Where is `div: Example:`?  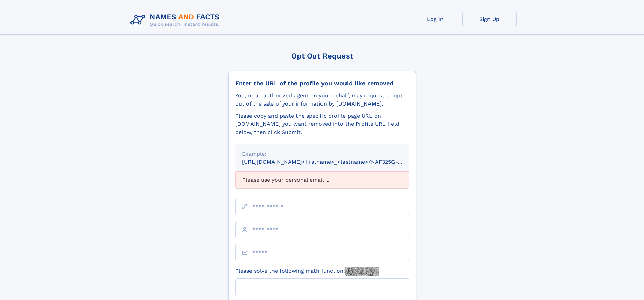 div: Example: is located at coordinates (322, 154).